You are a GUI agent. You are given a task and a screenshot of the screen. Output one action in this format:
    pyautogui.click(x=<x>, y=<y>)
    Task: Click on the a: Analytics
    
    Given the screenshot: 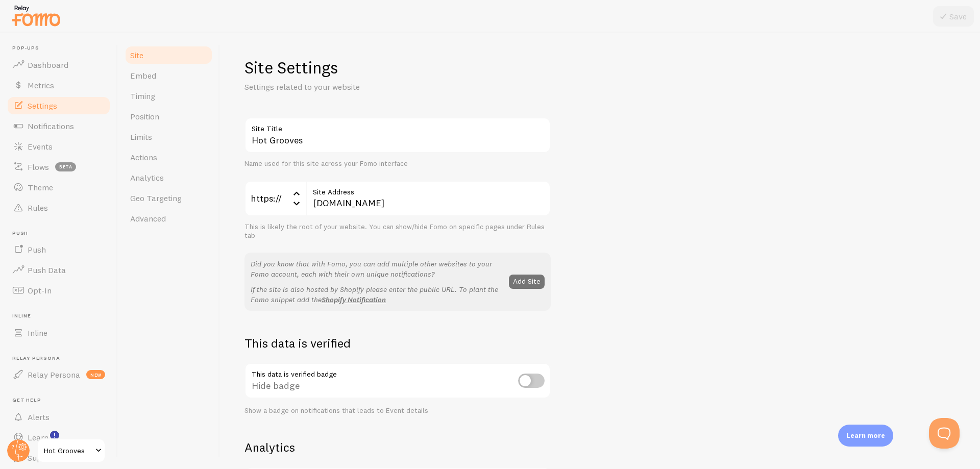 What is the action you would take?
    pyautogui.click(x=169, y=177)
    